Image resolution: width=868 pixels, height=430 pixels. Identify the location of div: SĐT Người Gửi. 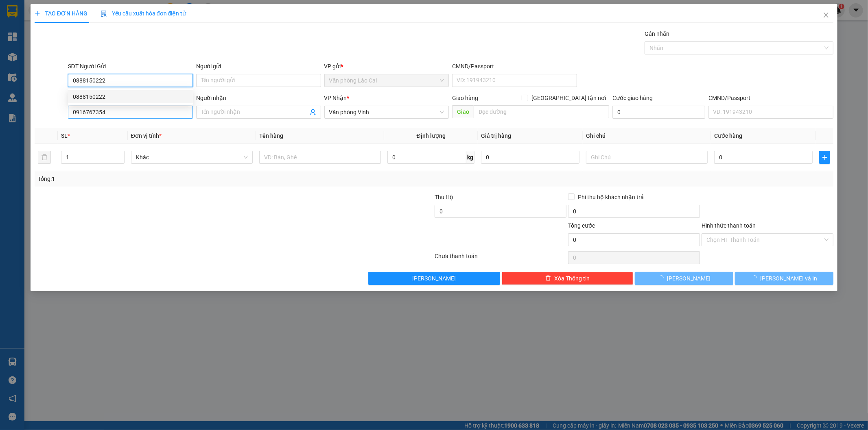
(130, 66).